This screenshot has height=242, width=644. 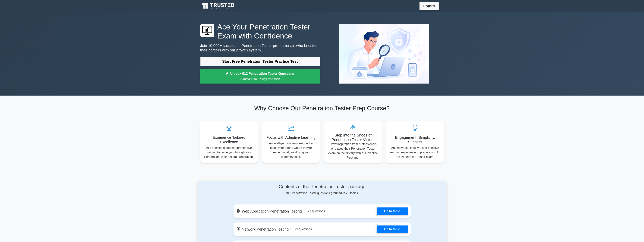 I want to click on h5: Step into the Shoes of Penetration Tester Victors, so click(x=353, y=138).